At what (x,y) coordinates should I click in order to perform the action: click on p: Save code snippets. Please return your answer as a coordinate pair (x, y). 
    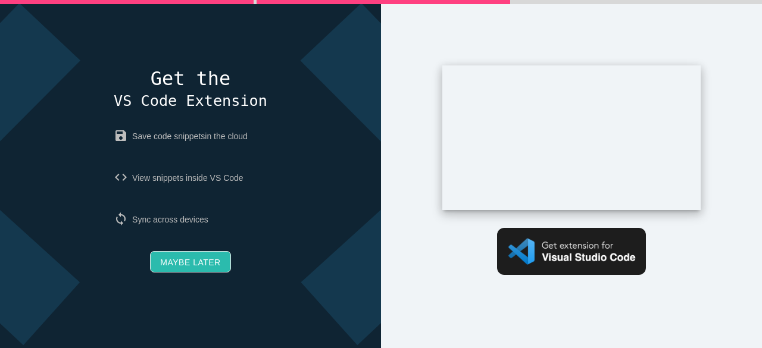
    Looking at the image, I should click on (190, 136).